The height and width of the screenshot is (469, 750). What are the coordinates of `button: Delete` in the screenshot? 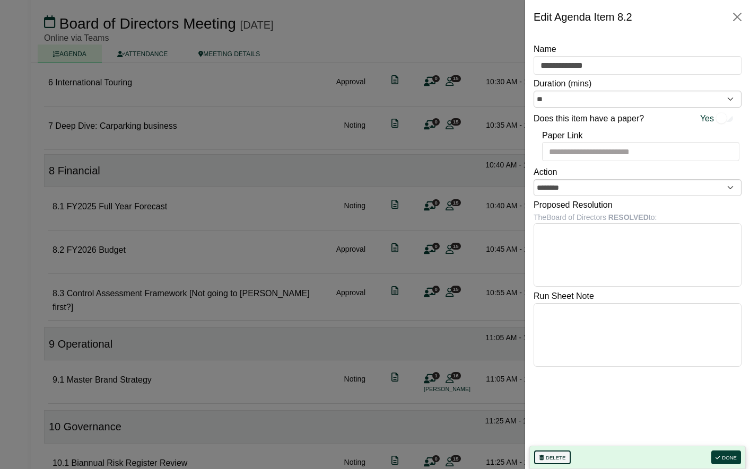 It's located at (552, 458).